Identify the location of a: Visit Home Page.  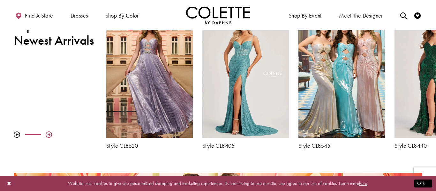
(218, 15).